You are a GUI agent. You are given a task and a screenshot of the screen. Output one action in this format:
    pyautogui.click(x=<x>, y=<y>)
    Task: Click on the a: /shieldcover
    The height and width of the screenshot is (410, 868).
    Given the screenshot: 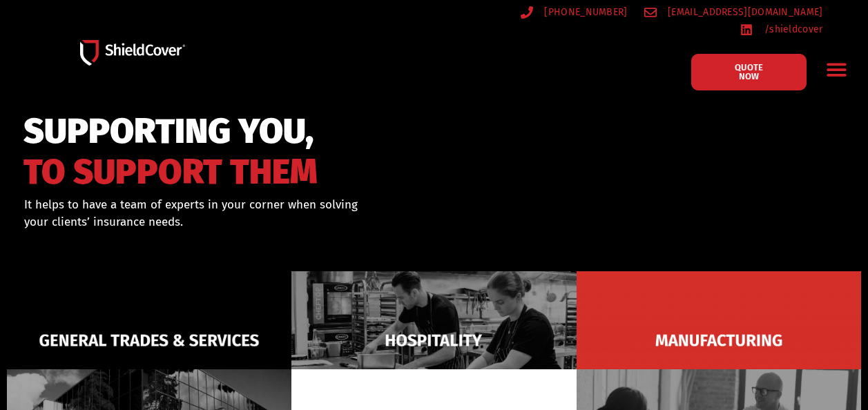 What is the action you would take?
    pyautogui.click(x=780, y=29)
    